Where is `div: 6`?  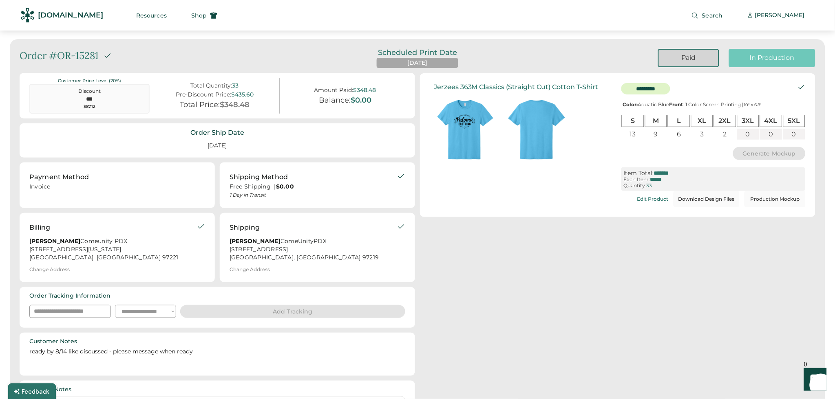
div: 6 is located at coordinates (679, 134).